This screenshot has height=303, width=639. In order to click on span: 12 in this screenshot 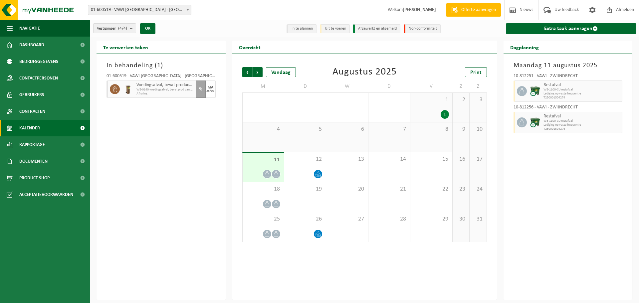, I will do `click(305, 159)`.